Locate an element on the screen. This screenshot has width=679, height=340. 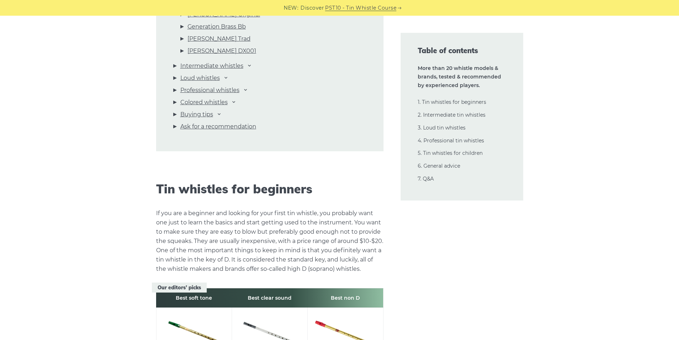
th: Best non D is located at coordinates (345, 298).